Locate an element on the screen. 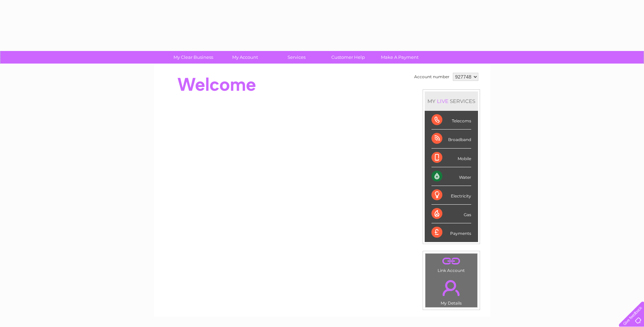 Image resolution: width=644 pixels, height=327 pixels. div: Payments is located at coordinates (451, 233).